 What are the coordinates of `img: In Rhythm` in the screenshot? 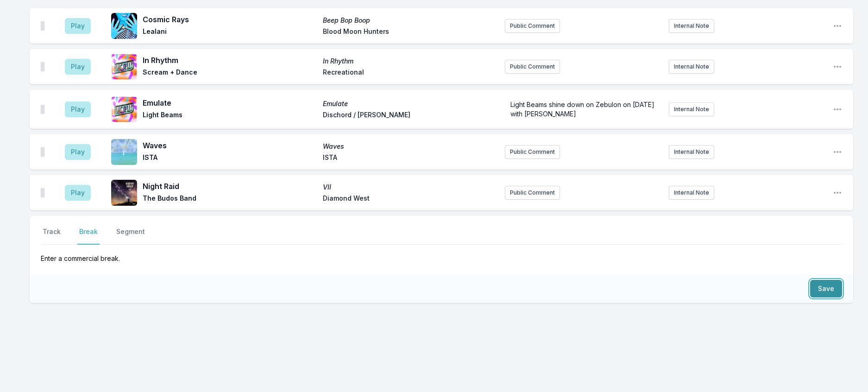 It's located at (124, 67).